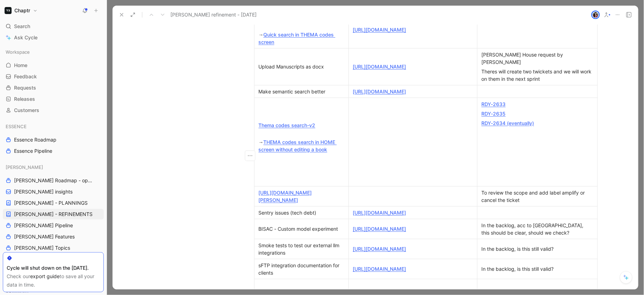 This screenshot has height=295, width=644. Describe the element at coordinates (301, 228) in the screenshot. I see `div: BISAC - Custom model experiment` at that location.